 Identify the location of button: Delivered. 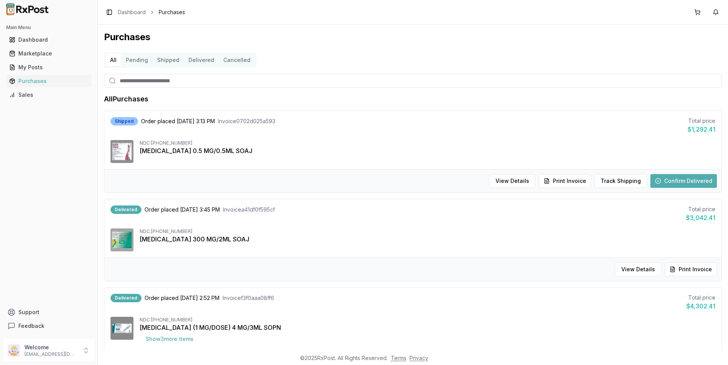
(201, 60).